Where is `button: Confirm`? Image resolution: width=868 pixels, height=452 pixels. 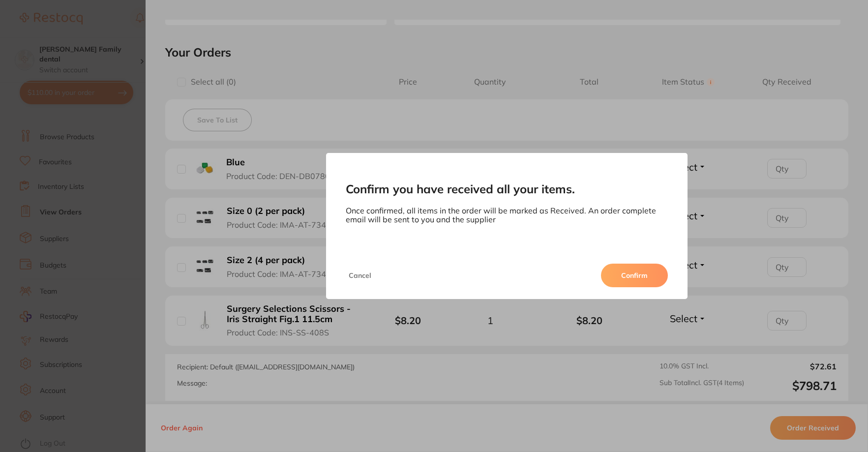
button: Confirm is located at coordinates (635, 275).